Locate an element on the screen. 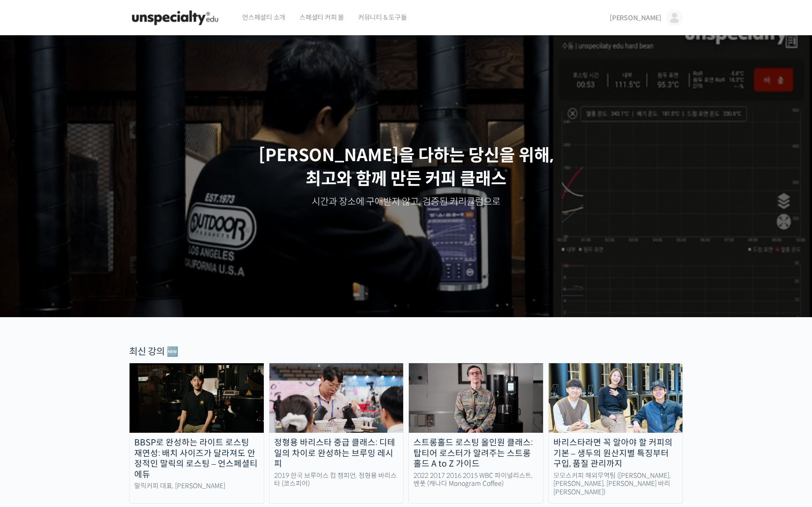  div: 바리스타라면 꼭 알아야 할 커피의 기본 – 생두의 원산지별 특징부터 구입, 품질 관리까지 is located at coordinates (616, 453).